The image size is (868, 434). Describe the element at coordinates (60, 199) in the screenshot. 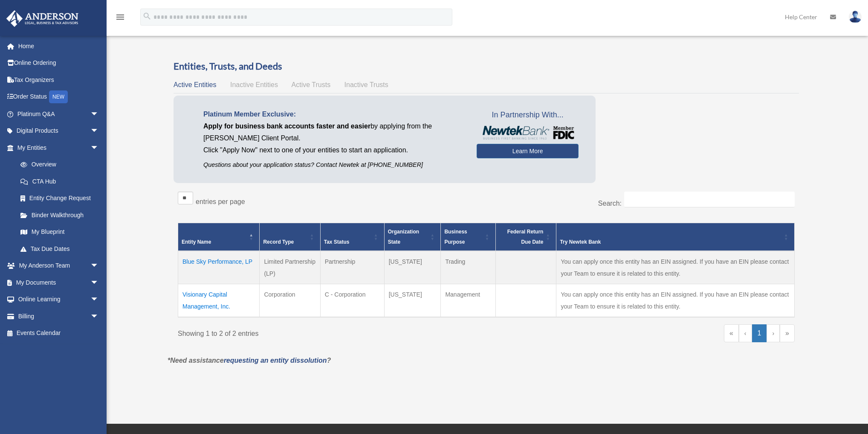

I see `a: Entity Change Request` at that location.